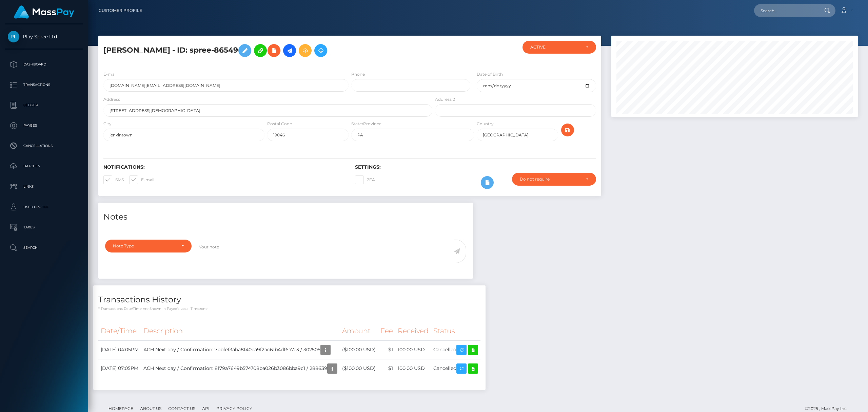  What do you see at coordinates (224, 167) in the screenshot?
I see `h6: Notifications:` at bounding box center [224, 167].